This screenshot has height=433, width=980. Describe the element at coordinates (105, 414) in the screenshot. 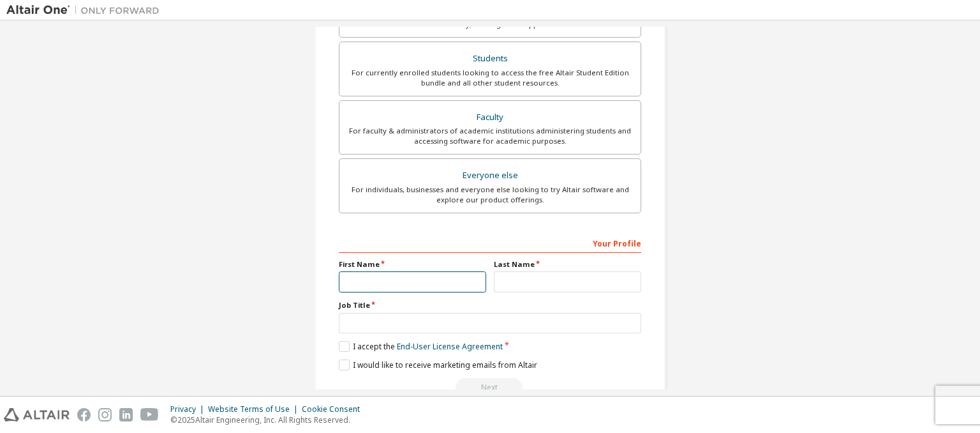

I see `img: instagram.svg` at that location.